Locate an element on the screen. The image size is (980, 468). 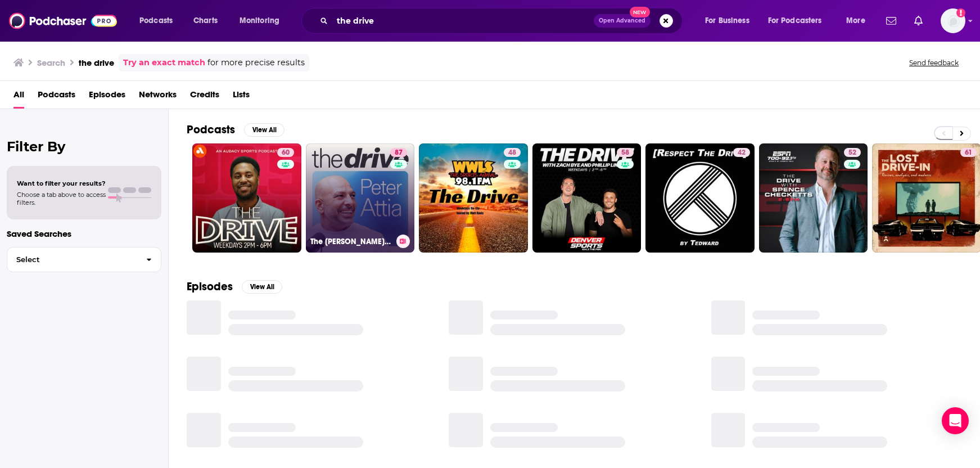
span: New is located at coordinates (640, 12).